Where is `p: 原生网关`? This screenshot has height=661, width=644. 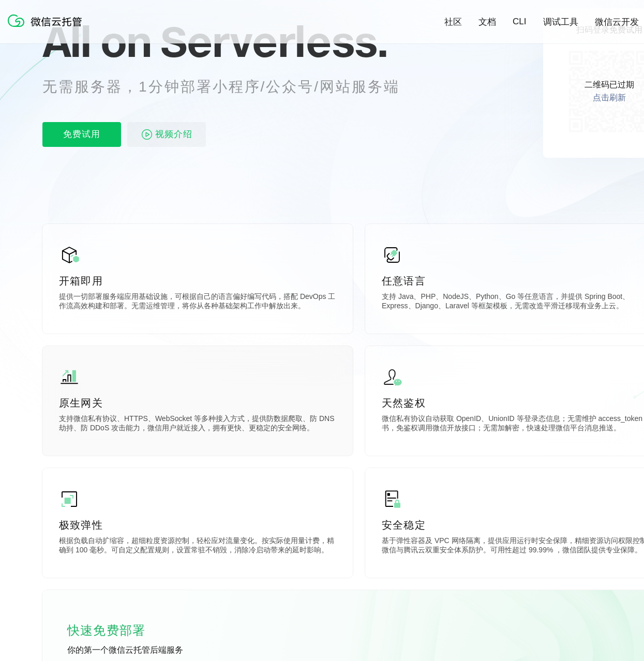 p: 原生网关 is located at coordinates (198, 403).